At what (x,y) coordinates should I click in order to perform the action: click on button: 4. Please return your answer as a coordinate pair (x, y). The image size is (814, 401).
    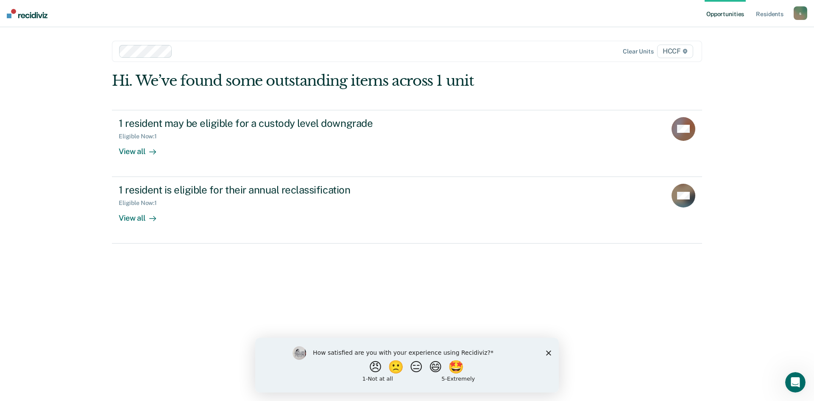
    Looking at the image, I should click on (181, 29).